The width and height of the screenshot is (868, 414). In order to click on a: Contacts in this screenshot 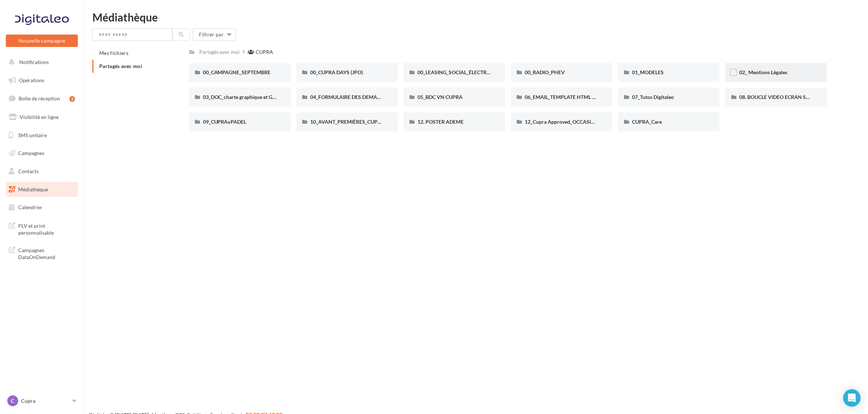, I will do `click(42, 171)`.